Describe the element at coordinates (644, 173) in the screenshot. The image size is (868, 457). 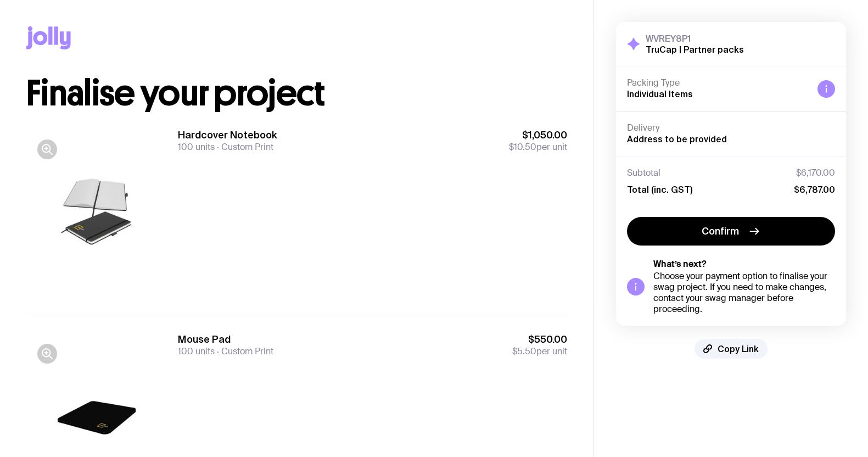
I see `span: Subtotal` at that location.